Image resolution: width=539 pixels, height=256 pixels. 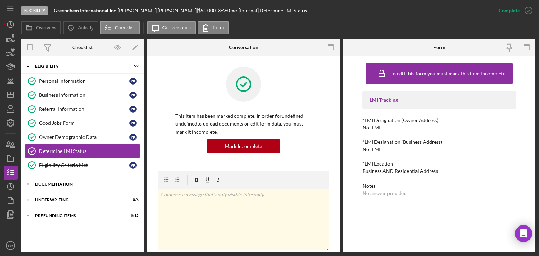 I want to click on div: Determine LMI Status, so click(x=89, y=151).